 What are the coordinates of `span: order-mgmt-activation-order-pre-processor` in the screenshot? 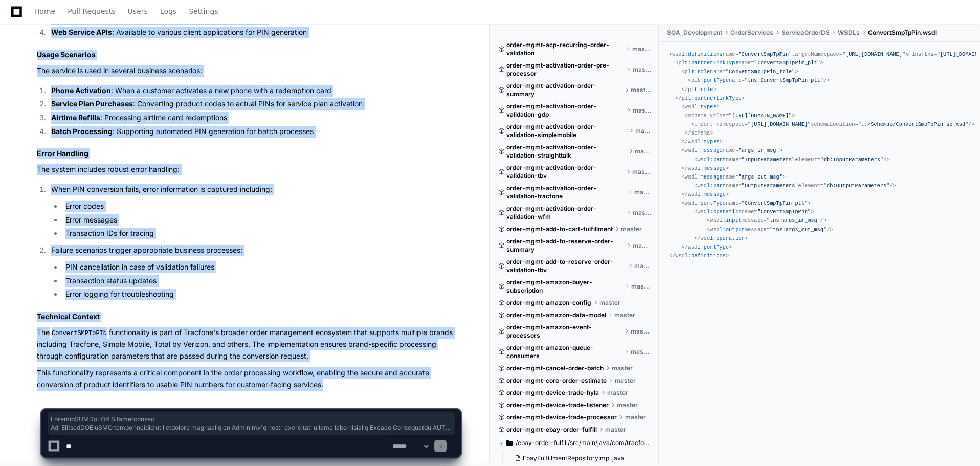 It's located at (565, 70).